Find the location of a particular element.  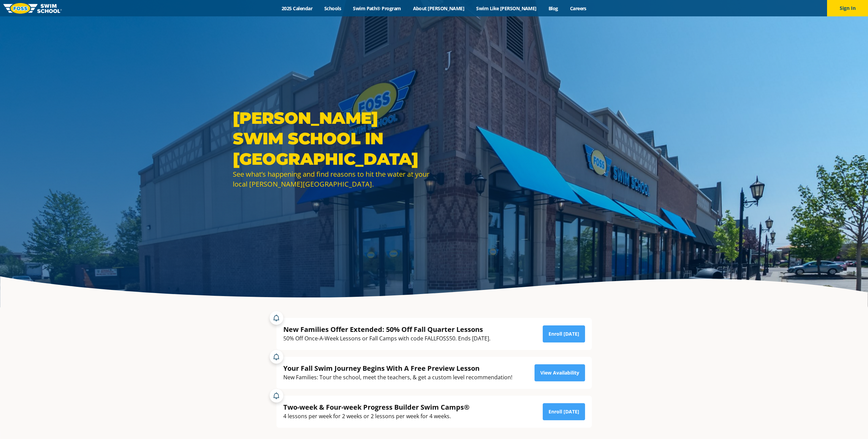

a: 2025 Calendar is located at coordinates (297, 8).